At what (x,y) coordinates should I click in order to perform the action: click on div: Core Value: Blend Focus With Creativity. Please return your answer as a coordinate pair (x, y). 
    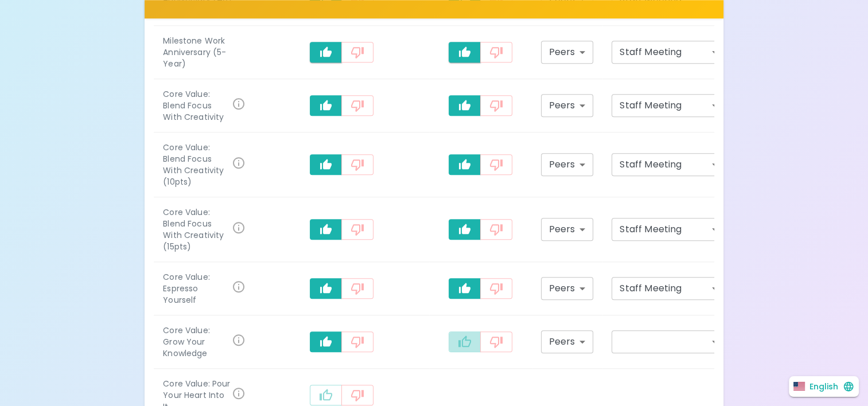
    Looking at the image, I should click on (198, 106).